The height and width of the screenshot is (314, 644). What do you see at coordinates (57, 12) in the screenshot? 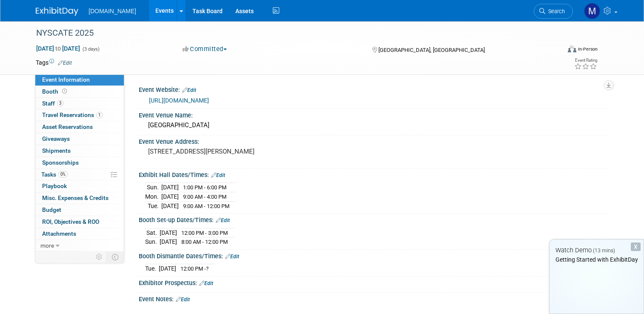
I see `img: ExhibitDay` at bounding box center [57, 12].